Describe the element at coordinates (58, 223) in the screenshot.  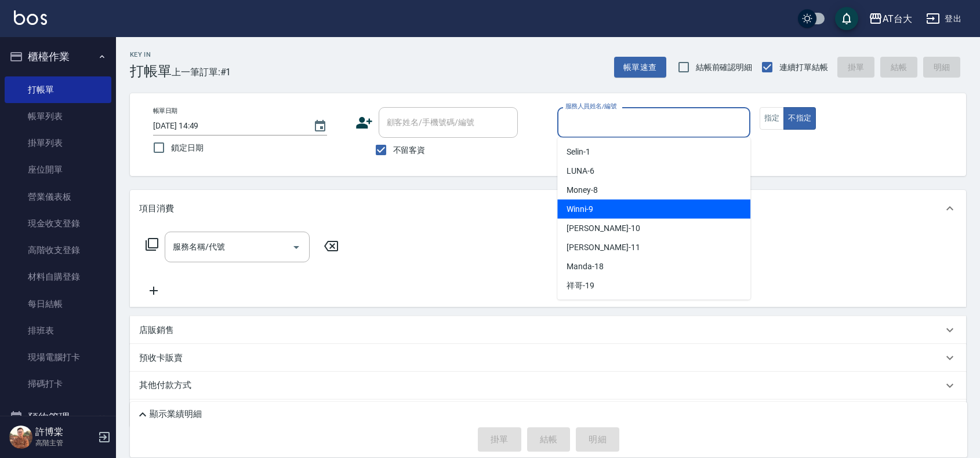
I see `a: 現金收支登錄` at that location.